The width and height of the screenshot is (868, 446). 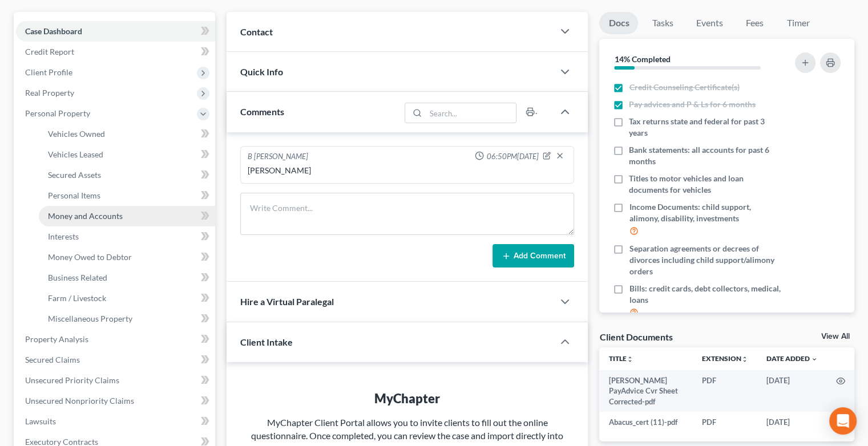 I want to click on span: Contact, so click(x=256, y=31).